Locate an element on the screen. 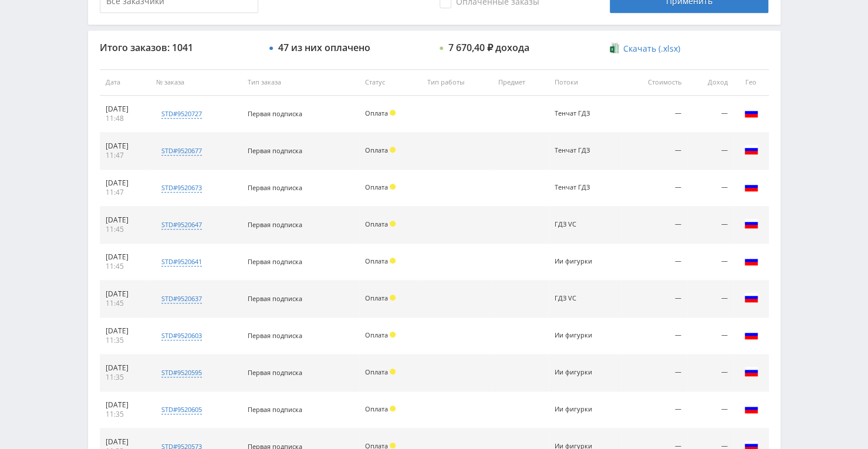  th: Статус is located at coordinates (390, 82).